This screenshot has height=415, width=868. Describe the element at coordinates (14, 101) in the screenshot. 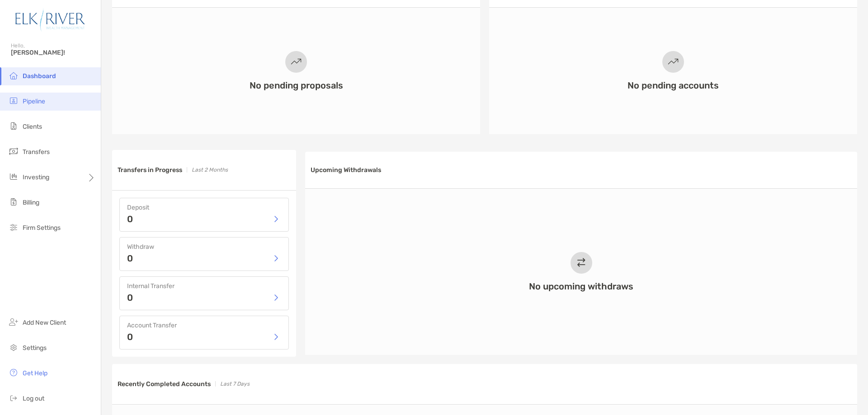

I see `img: pipeline icon` at that location.